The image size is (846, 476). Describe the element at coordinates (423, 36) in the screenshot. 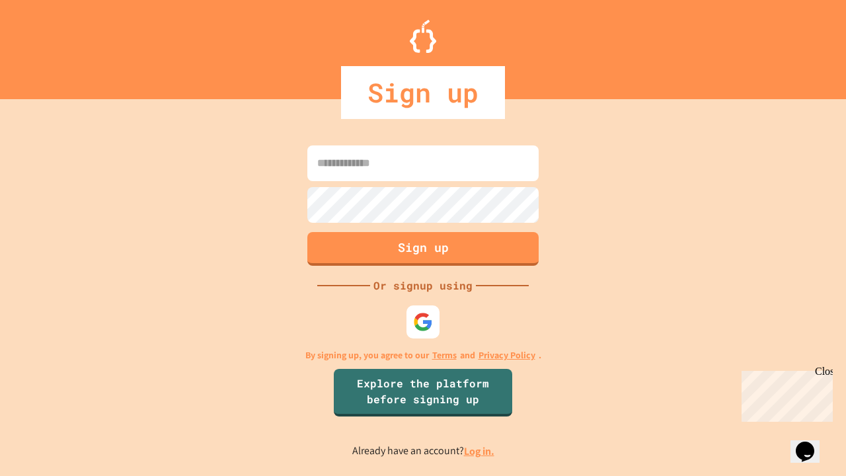

I see `img: Logo.svg` at that location.